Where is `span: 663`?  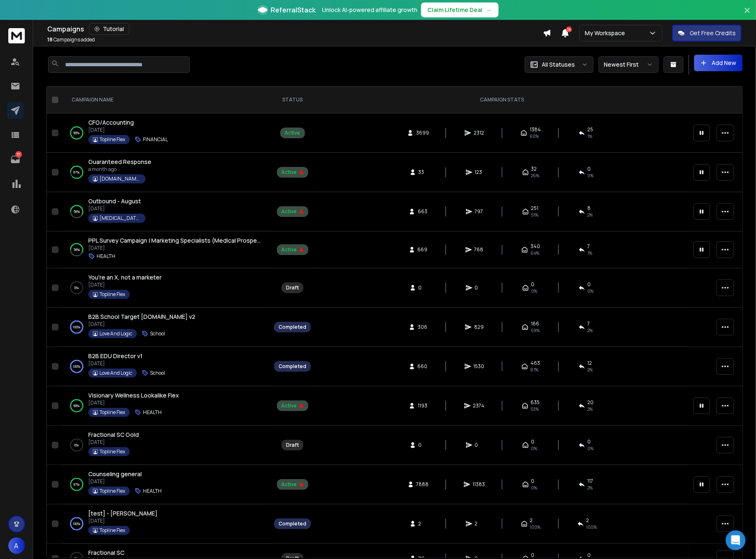
span: 663 is located at coordinates (422, 212).